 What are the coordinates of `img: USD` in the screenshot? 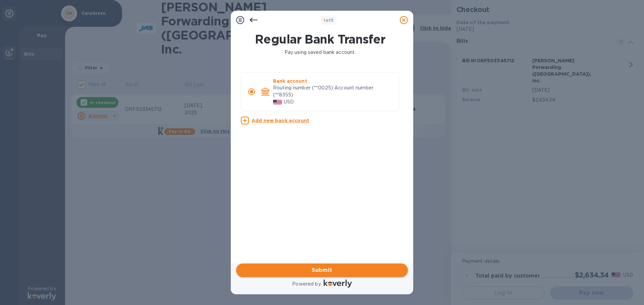 It's located at (277, 103).